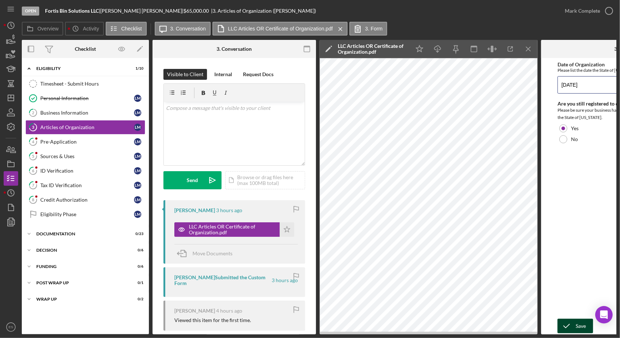  I want to click on tspan: 6, so click(33, 171).